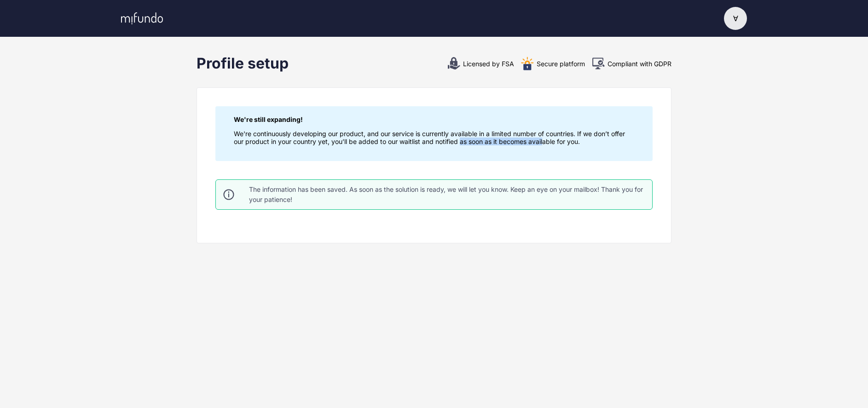 This screenshot has width=868, height=408. What do you see at coordinates (454, 64) in the screenshot?
I see `img: 7+JCiAginYKlSyhdkmFEBJyNkqRC0NBwvU0pAWCqCExFYhiwxSZavwWUEBlBg91RYYdCy0anPhXwIFUBEunFtYQTLLoKfhXsj...` at bounding box center [454, 64].